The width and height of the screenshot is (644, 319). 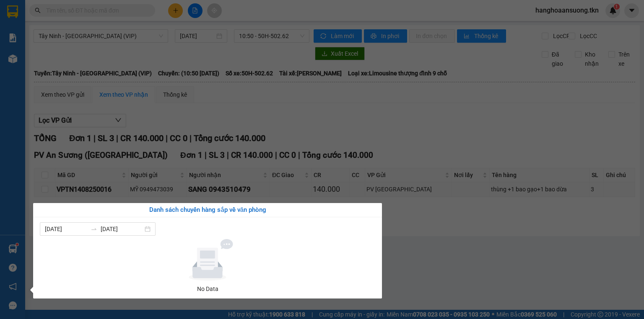 I want to click on div: No Data, so click(x=208, y=289).